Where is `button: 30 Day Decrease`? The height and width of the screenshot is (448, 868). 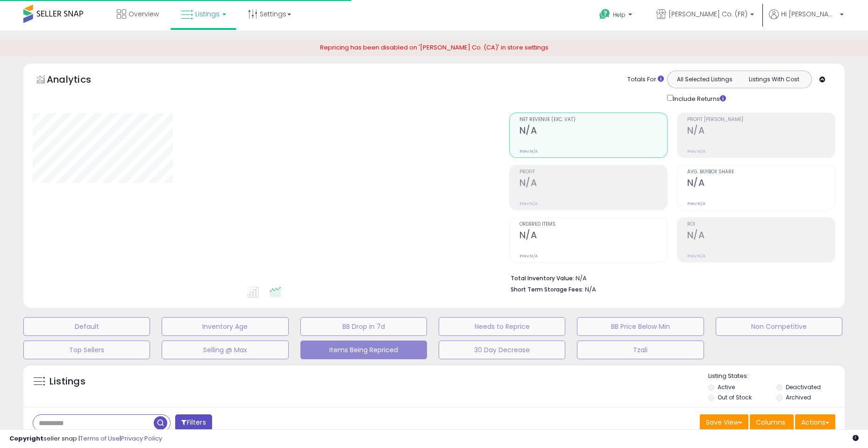 button: 30 Day Decrease is located at coordinates (502, 350).